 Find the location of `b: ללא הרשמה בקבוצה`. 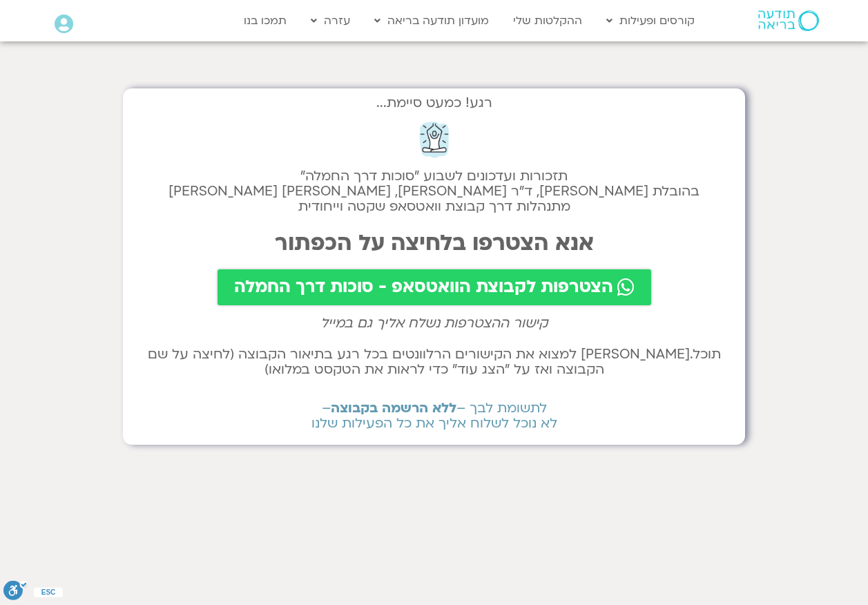

b: ללא הרשמה בקבוצה is located at coordinates (394, 409).